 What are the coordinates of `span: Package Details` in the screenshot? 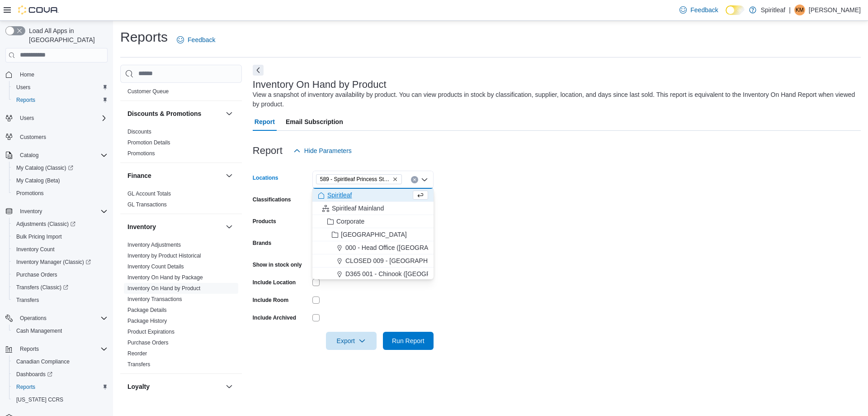 It's located at (147, 310).